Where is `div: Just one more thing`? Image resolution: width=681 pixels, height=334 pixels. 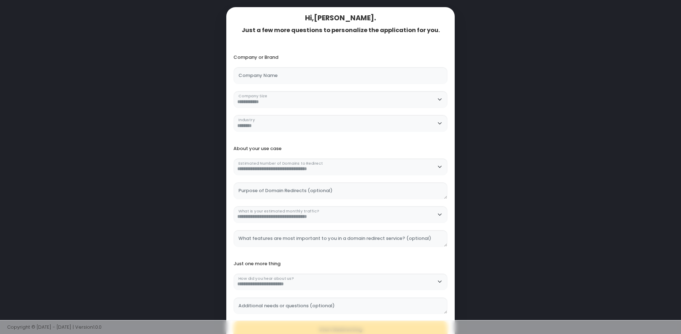 div: Just one more thing is located at coordinates (341, 264).